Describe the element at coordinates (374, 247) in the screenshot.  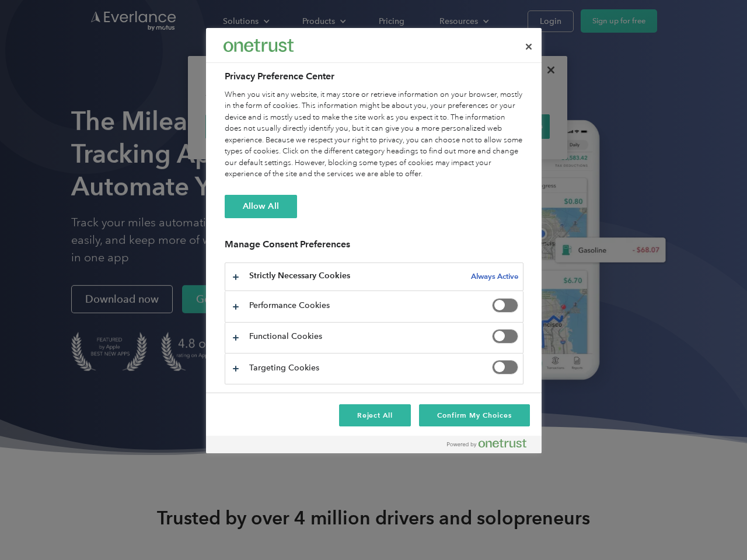
I see `h3: Manage Consent Preferences` at that location.